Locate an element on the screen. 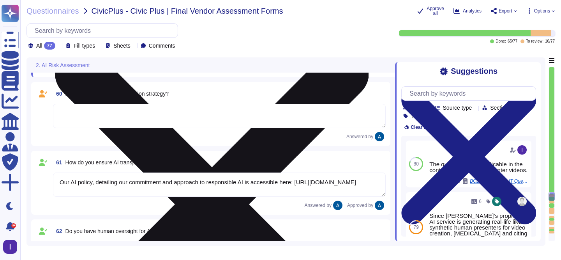  span: Done: is located at coordinates (501, 41).